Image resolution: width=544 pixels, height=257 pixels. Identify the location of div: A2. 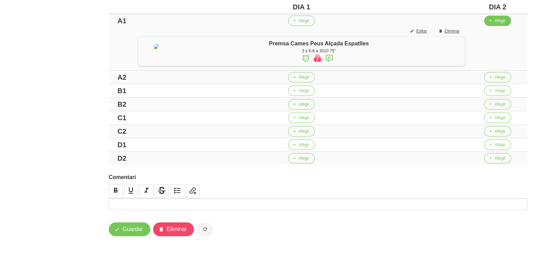
(122, 77).